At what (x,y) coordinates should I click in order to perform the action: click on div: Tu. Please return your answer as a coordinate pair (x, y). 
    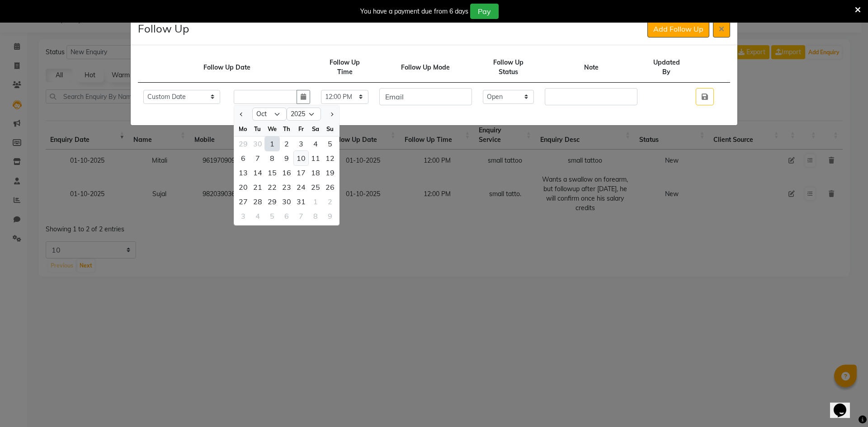
    Looking at the image, I should click on (257, 129).